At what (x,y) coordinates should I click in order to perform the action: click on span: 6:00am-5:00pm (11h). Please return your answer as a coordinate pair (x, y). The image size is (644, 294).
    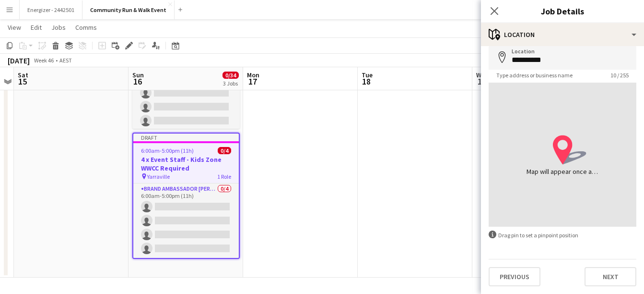
    Looking at the image, I should click on (167, 150).